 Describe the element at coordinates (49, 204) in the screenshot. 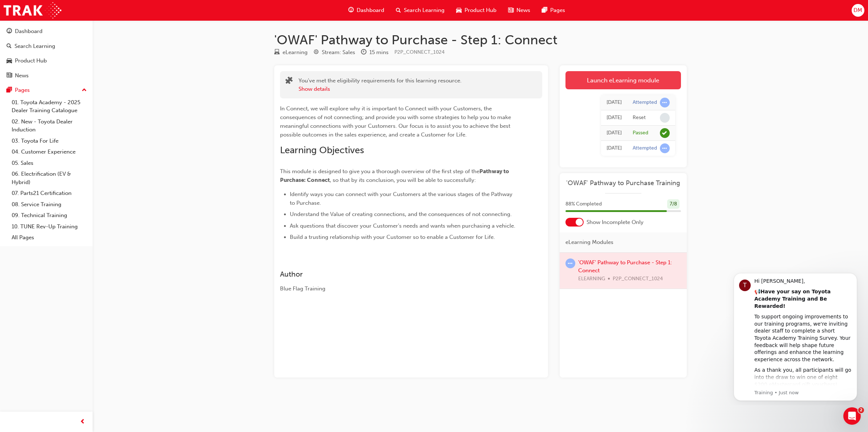

I see `a: 08. Service Training` at that location.